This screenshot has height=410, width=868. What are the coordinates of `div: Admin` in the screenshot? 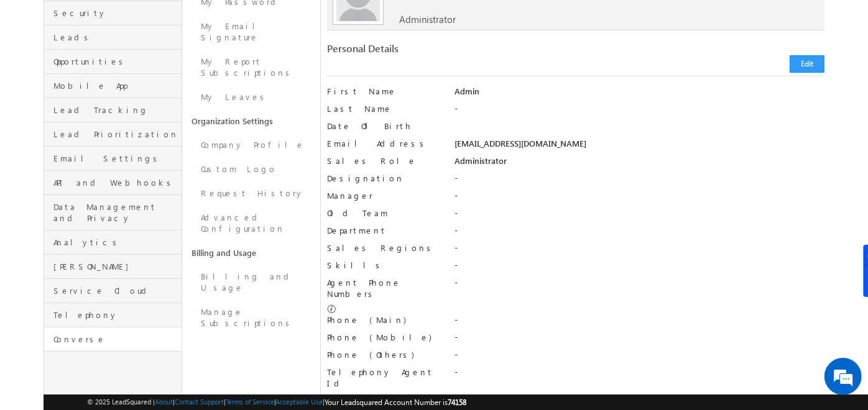 It's located at (640, 94).